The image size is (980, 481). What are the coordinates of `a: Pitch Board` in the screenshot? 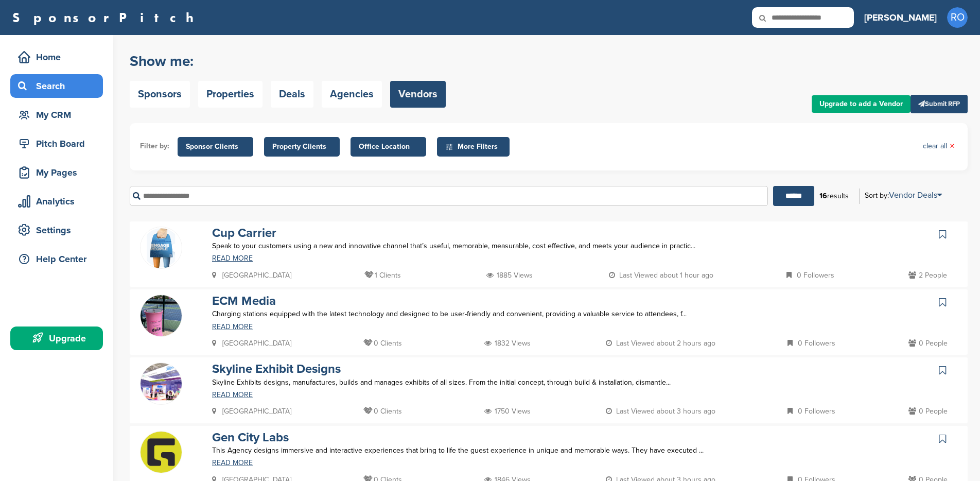 It's located at (56, 144).